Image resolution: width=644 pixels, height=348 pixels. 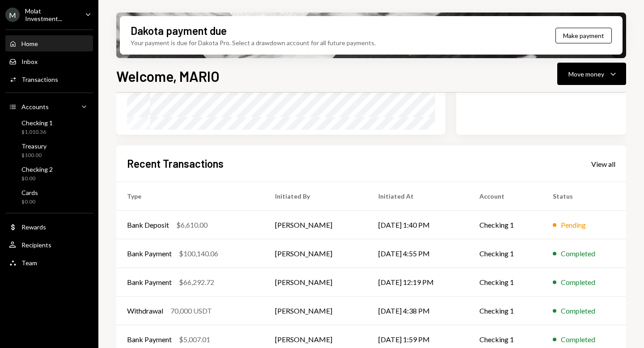 What do you see at coordinates (49, 106) in the screenshot?
I see `a: Accounts` at bounding box center [49, 106].